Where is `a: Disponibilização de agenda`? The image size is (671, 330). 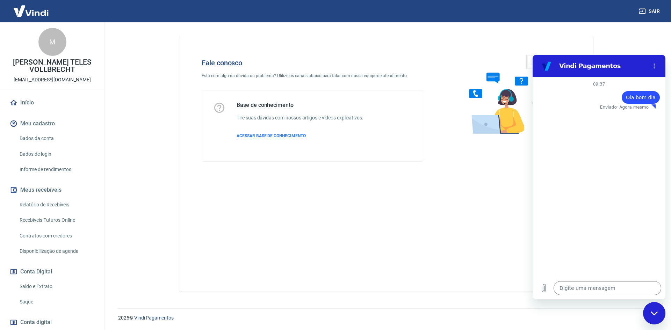
a: Disponibilização de agenda is located at coordinates (56, 251).